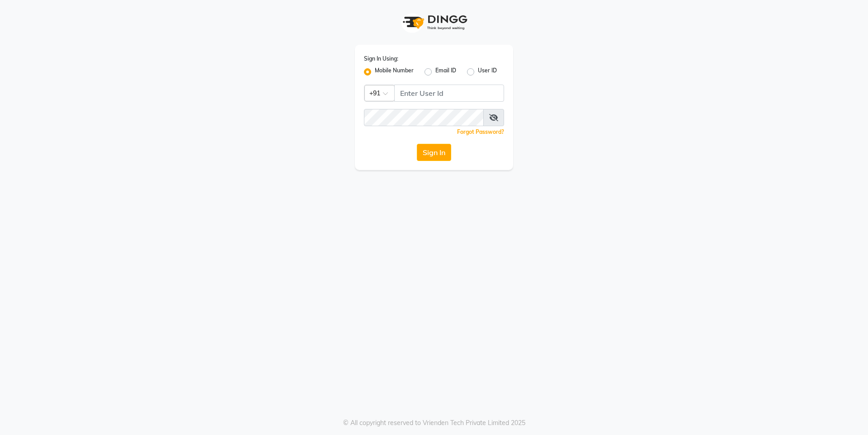  Describe the element at coordinates (434, 22) in the screenshot. I see `img: logo1.svg` at that location.